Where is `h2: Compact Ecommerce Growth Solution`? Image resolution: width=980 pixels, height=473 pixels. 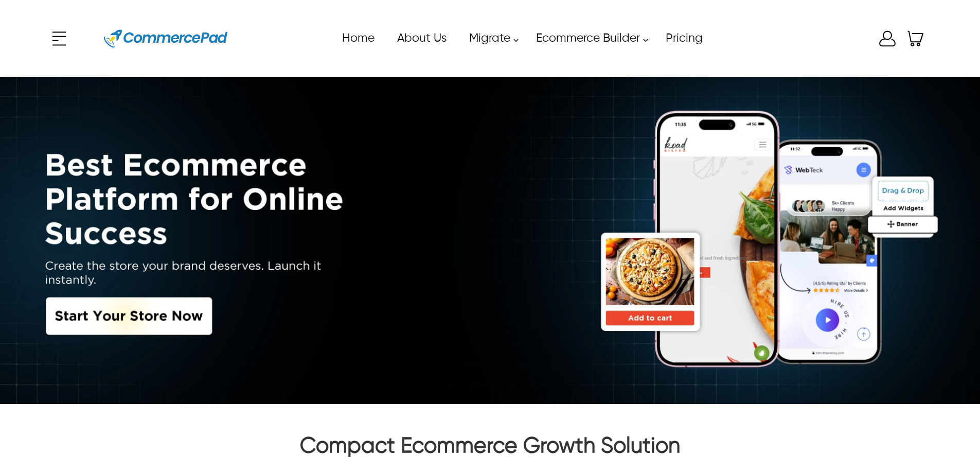
h2: Compact Ecommerce Growth Solution is located at coordinates (490, 449).